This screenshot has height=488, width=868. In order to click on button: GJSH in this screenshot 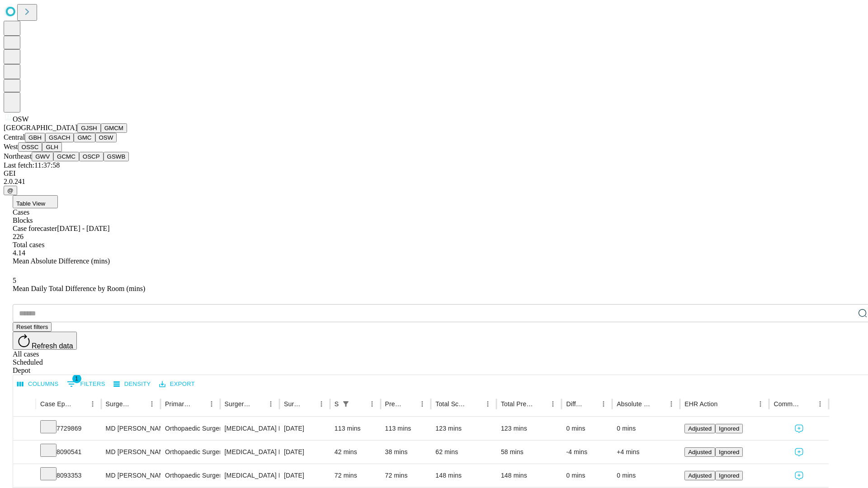, I will do `click(89, 128)`.